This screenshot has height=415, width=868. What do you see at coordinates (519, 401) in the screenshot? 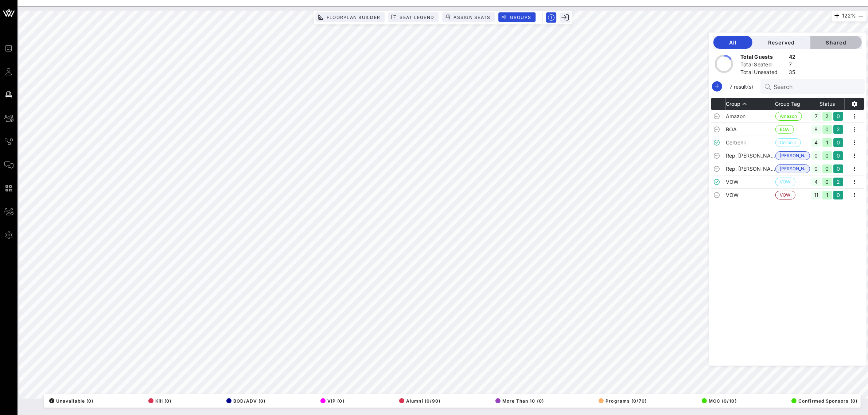
I see `span: More Than 10 (0)` at bounding box center [519, 401].